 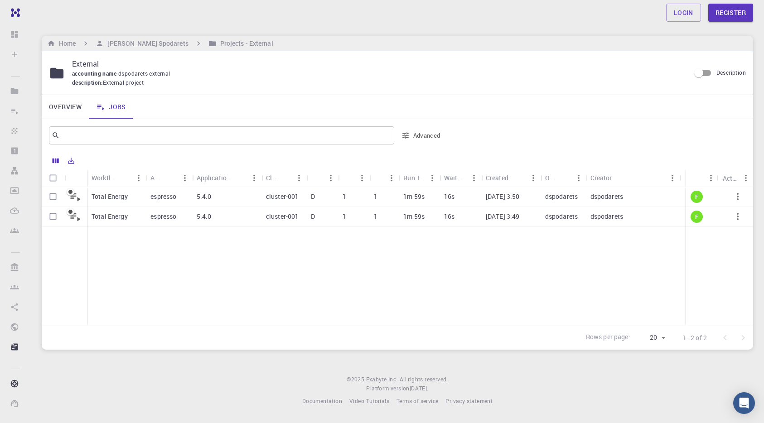 I want to click on div: Open Intercom Messenger, so click(x=744, y=403).